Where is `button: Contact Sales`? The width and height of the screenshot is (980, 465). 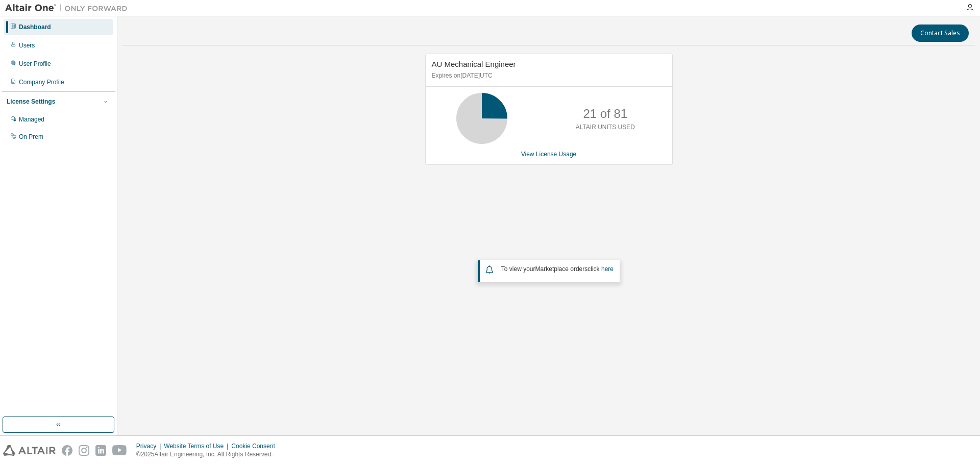 button: Contact Sales is located at coordinates (940, 33).